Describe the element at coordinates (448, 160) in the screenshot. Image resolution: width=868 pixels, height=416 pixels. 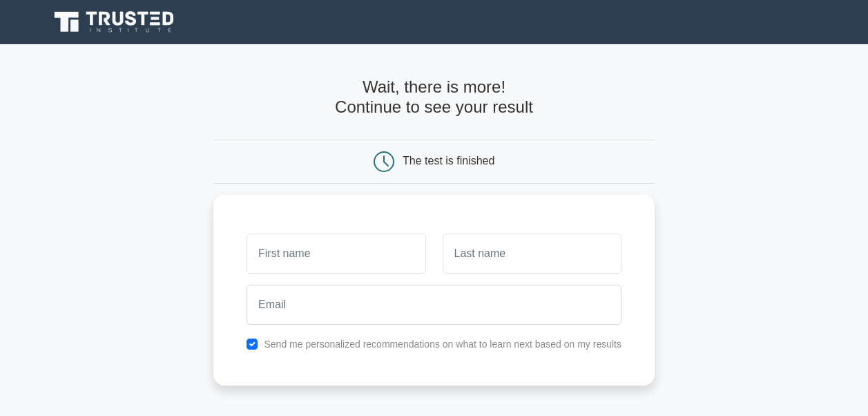
I see `div: The test is finished` at that location.